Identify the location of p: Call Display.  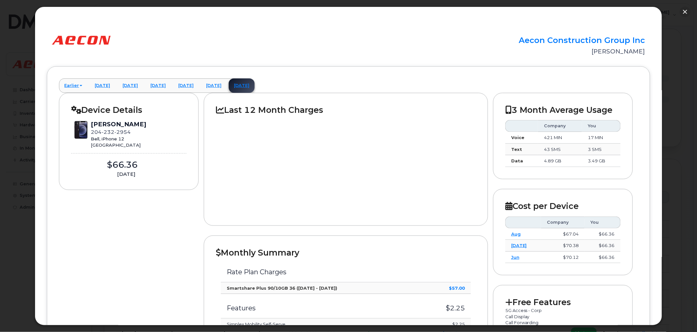
(563, 316).